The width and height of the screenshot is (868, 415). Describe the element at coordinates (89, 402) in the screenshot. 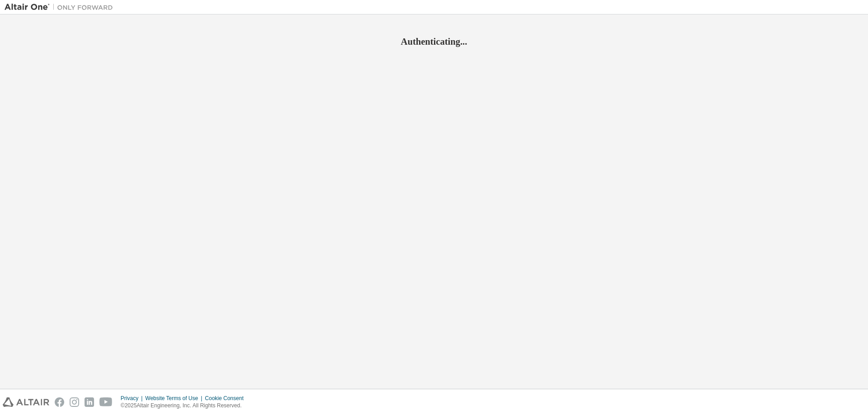

I see `img: linkedin.svg` at that location.